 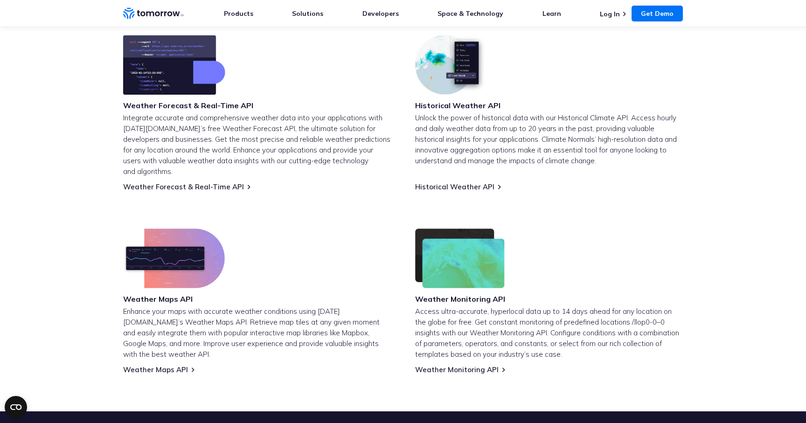 I want to click on a: Log In, so click(x=610, y=14).